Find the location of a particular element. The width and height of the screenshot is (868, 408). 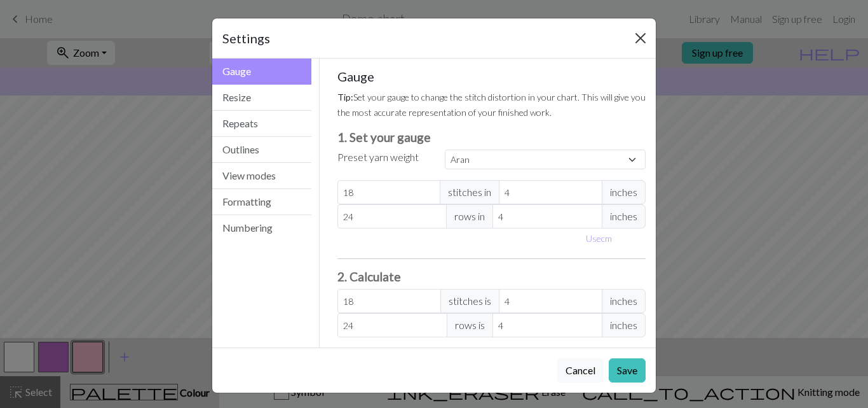

button: Resize is located at coordinates (262, 97).